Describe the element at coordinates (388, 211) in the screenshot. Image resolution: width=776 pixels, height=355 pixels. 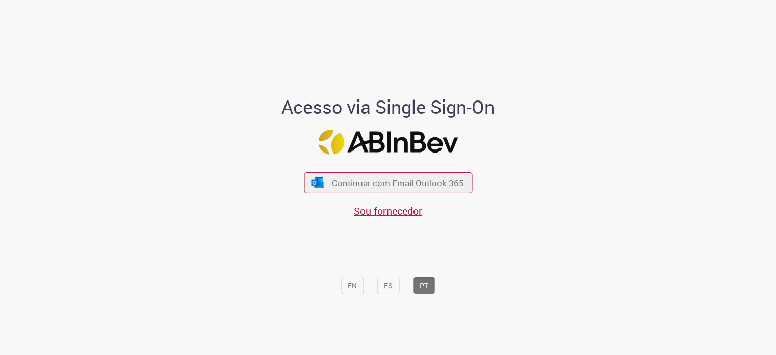
I see `a: Sou fornecedor` at that location.